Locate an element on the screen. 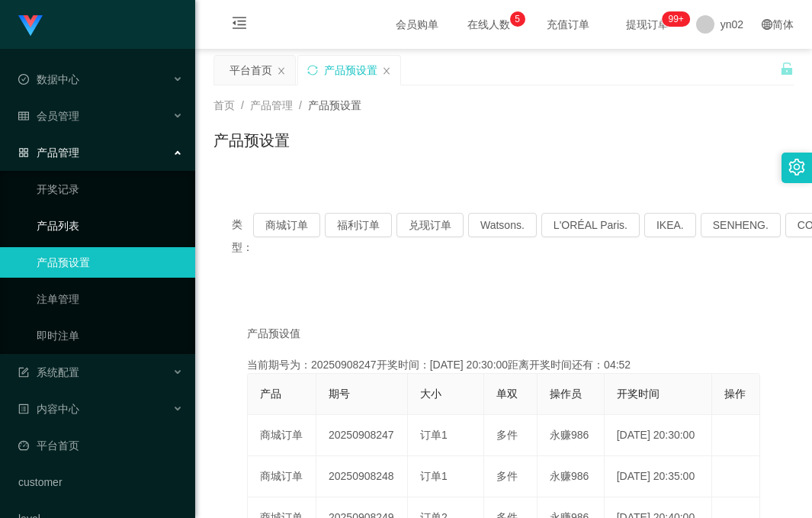 Image resolution: width=812 pixels, height=518 pixels. i: 图标: unlock is located at coordinates (787, 68).